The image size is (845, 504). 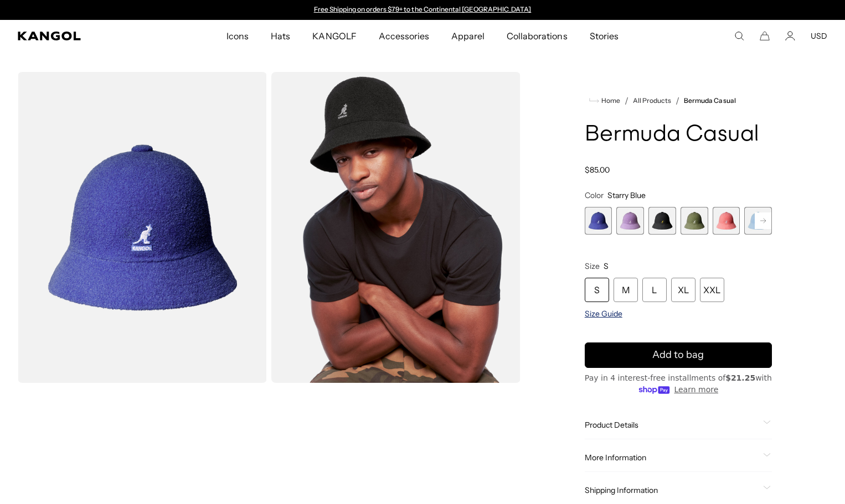 What do you see at coordinates (678, 101) in the screenshot?
I see `nav: breadcrumbs` at bounding box center [678, 101].